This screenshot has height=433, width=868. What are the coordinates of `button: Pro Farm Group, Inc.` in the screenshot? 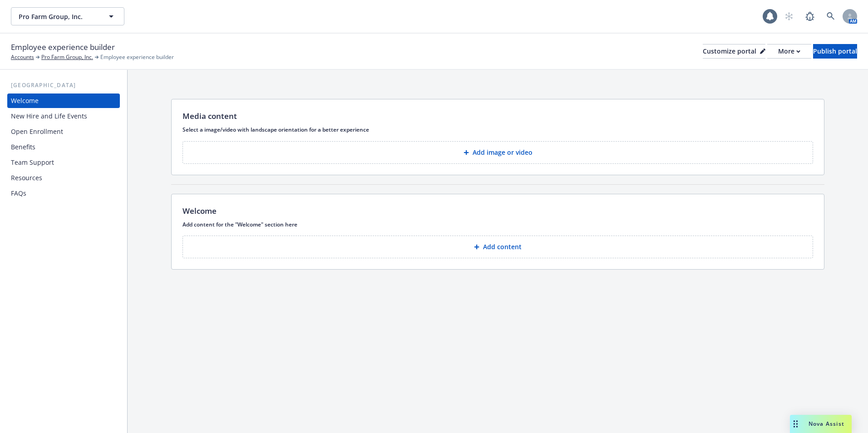 It's located at (67, 16).